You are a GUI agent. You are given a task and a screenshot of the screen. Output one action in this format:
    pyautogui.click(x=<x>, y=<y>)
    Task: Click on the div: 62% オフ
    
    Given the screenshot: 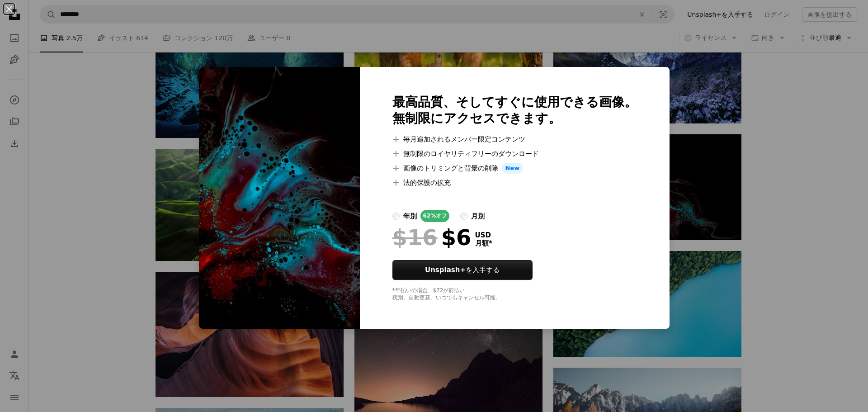 What is the action you would take?
    pyautogui.click(x=435, y=216)
    